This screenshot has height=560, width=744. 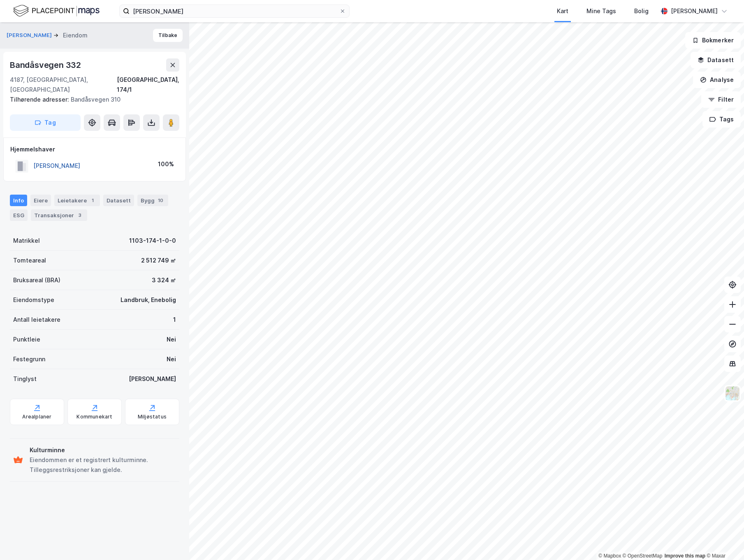 What do you see at coordinates (29, 260) in the screenshot?
I see `div: Tomteareal` at bounding box center [29, 260].